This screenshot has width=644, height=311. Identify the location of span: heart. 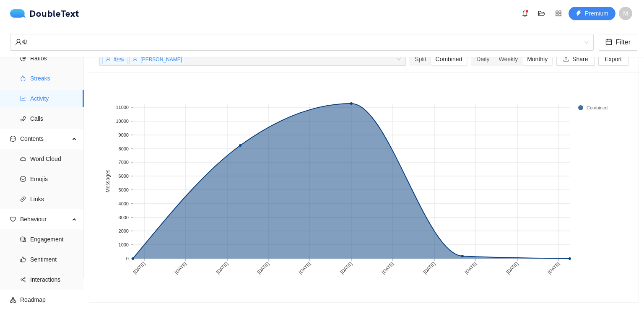
(13, 219).